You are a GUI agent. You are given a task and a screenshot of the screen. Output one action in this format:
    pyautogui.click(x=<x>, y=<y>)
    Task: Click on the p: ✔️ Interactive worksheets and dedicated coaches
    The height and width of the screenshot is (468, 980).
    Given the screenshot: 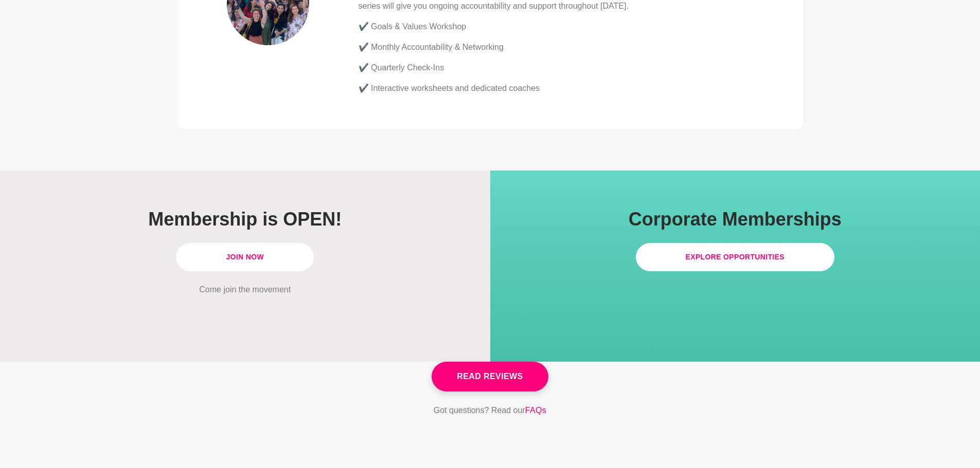 What is the action you would take?
    pyautogui.click(x=557, y=88)
    